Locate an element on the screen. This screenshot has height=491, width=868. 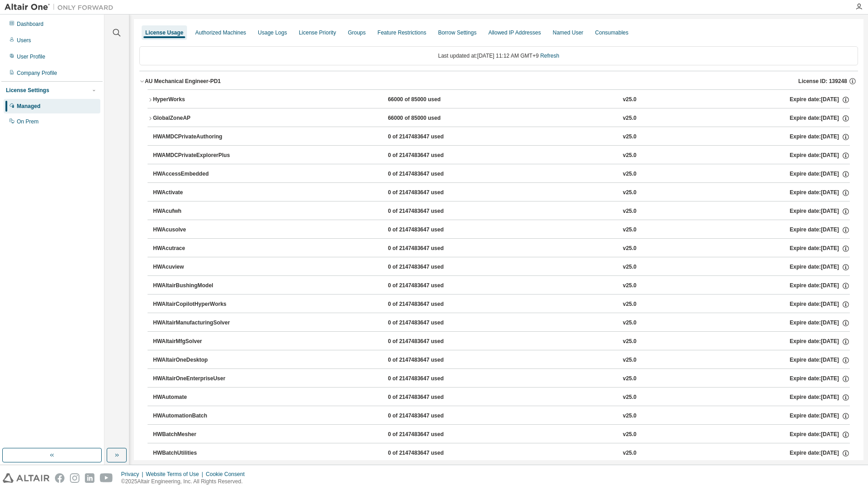
div: Privacy is located at coordinates (134, 474).